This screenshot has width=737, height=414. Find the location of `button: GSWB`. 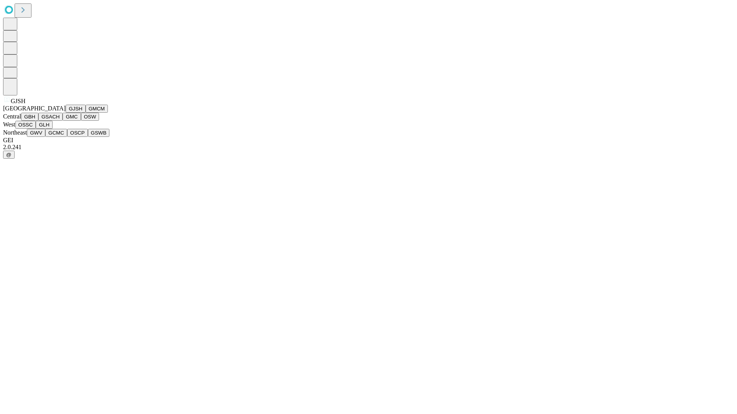

button: GSWB is located at coordinates (99, 133).